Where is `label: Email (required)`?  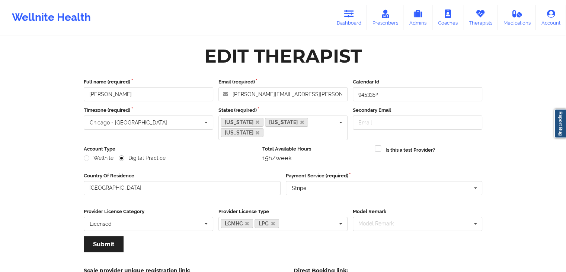 label: Email (required) is located at coordinates (283, 82).